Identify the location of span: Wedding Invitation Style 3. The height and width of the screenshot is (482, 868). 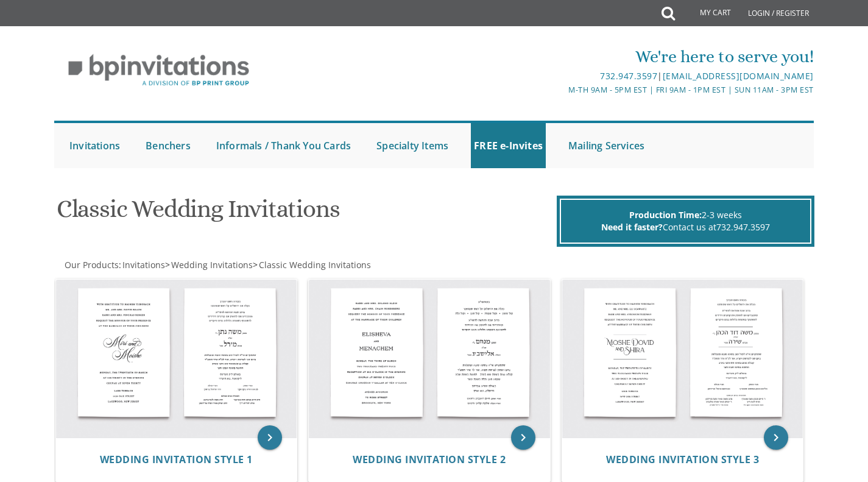
(683, 460).